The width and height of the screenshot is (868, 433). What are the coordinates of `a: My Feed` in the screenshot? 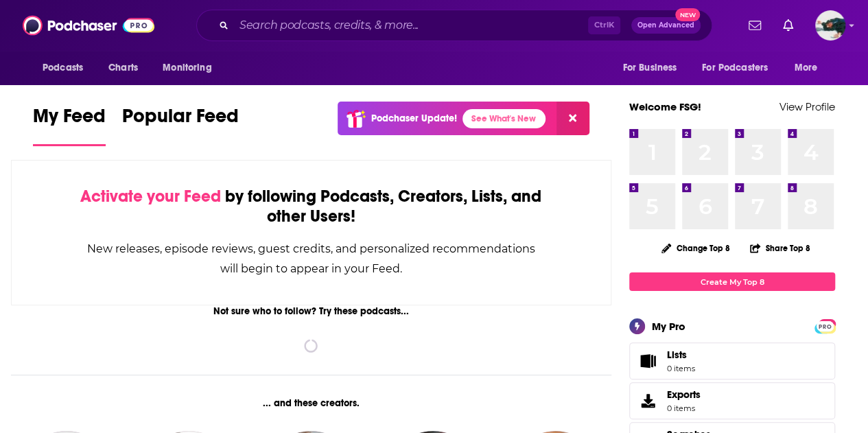 It's located at (69, 125).